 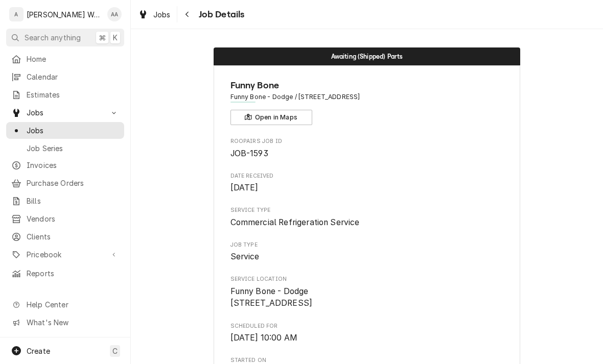 What do you see at coordinates (114, 14) in the screenshot?
I see `div: Aaron Anderson's Avatar` at bounding box center [114, 14].